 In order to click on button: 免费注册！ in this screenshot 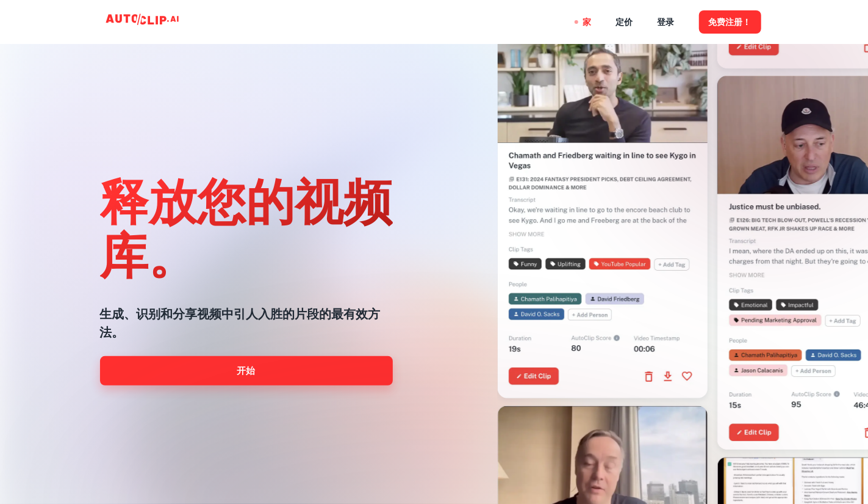, I will do `click(730, 21)`.